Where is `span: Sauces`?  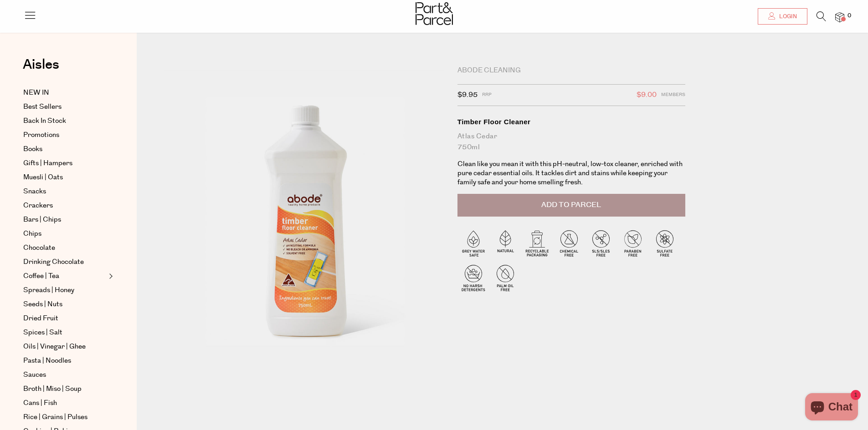 span: Sauces is located at coordinates (34, 375).